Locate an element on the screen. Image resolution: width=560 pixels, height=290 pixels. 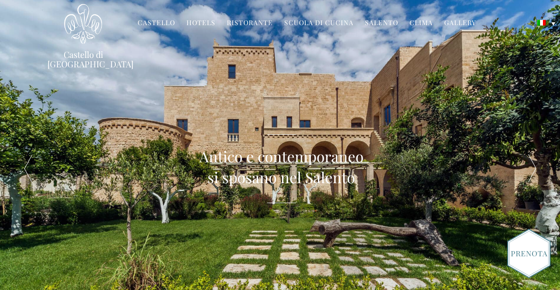
a: Castello is located at coordinates (156, 23).